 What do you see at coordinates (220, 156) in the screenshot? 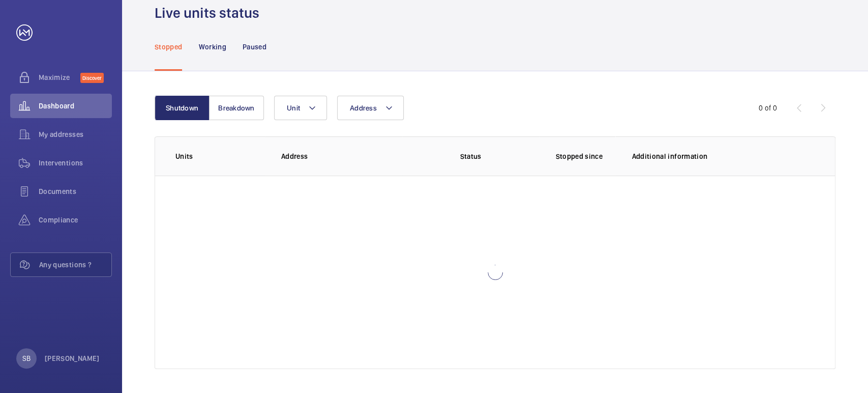
I see `p: Units` at bounding box center [220, 156].